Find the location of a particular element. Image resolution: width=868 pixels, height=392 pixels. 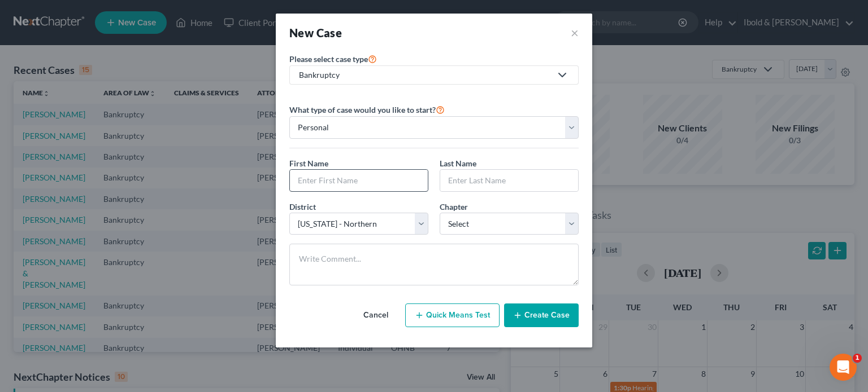

span: Last Name is located at coordinates (458, 163).